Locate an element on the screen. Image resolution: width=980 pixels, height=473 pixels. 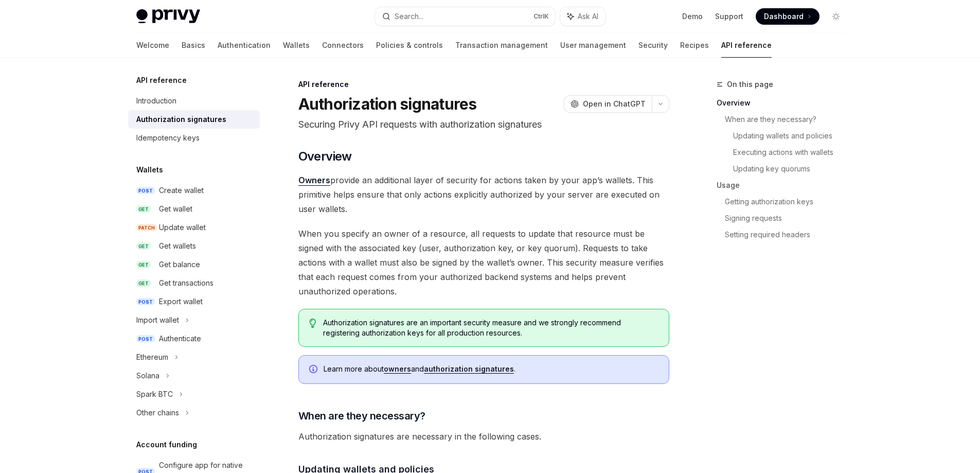
a: PATCHUpdate wallet is located at coordinates (194, 227).